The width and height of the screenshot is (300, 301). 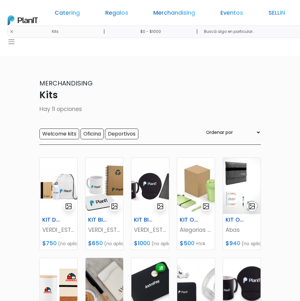 I want to click on a: Merchandising, so click(x=174, y=14).